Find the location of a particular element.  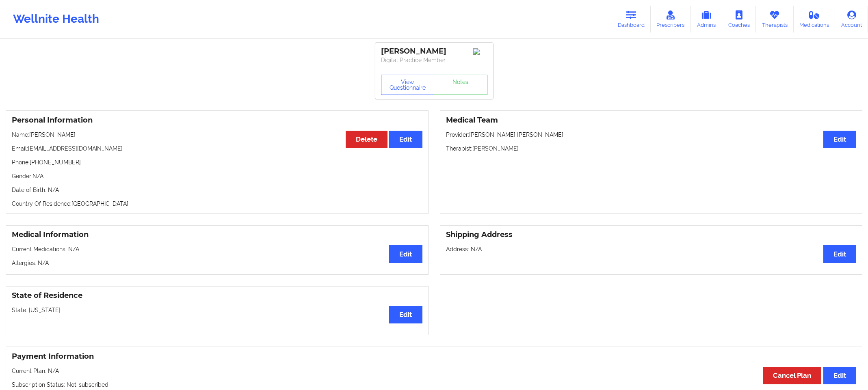

img: Image%2Fplaceholer-image.png is located at coordinates (480, 52).